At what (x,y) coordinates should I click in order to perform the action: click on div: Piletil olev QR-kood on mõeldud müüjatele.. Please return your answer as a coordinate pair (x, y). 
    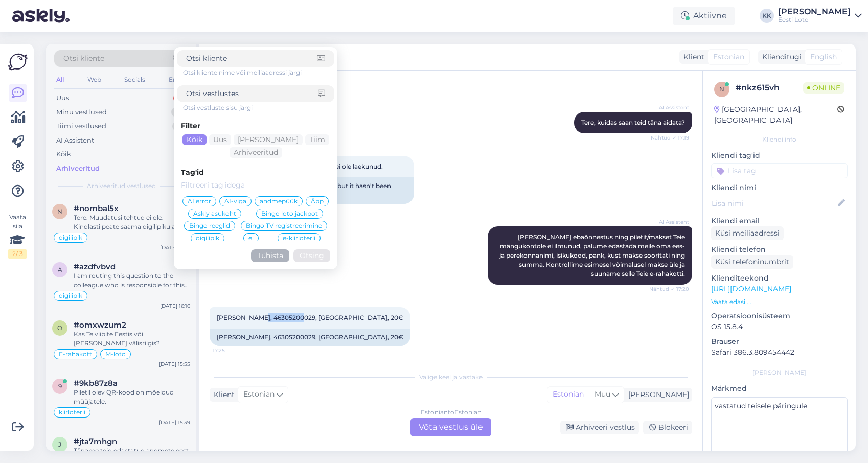
    Looking at the image, I should click on (132, 397).